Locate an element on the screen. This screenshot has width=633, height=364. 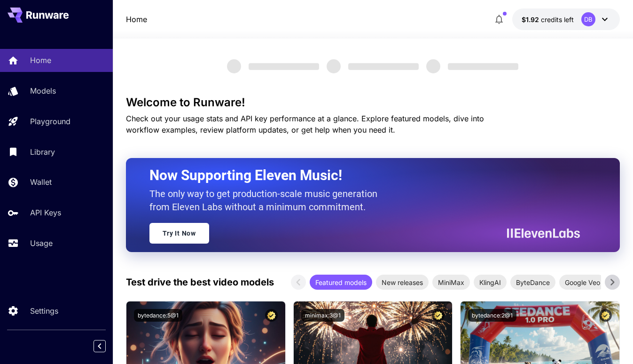
div: Collapse sidebar is located at coordinates (106, 346).